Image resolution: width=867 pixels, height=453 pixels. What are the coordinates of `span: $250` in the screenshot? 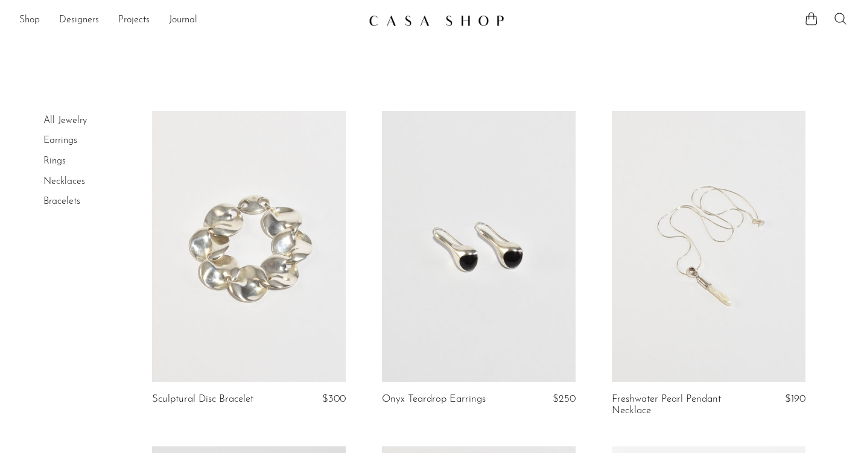 It's located at (564, 399).